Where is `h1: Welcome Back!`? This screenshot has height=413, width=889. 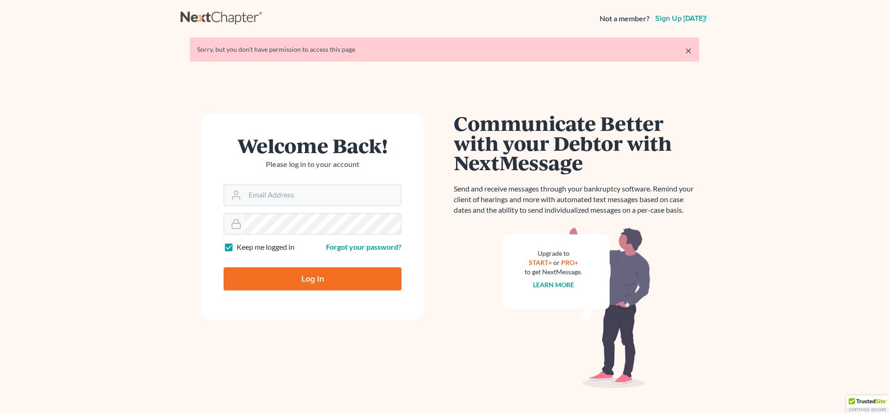 h1: Welcome Back! is located at coordinates (313, 145).